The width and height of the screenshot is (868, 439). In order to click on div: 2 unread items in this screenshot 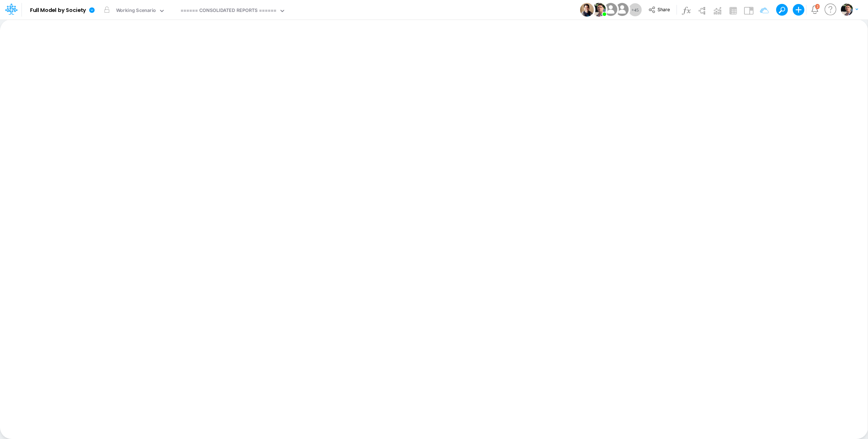, I will do `click(817, 6)`.